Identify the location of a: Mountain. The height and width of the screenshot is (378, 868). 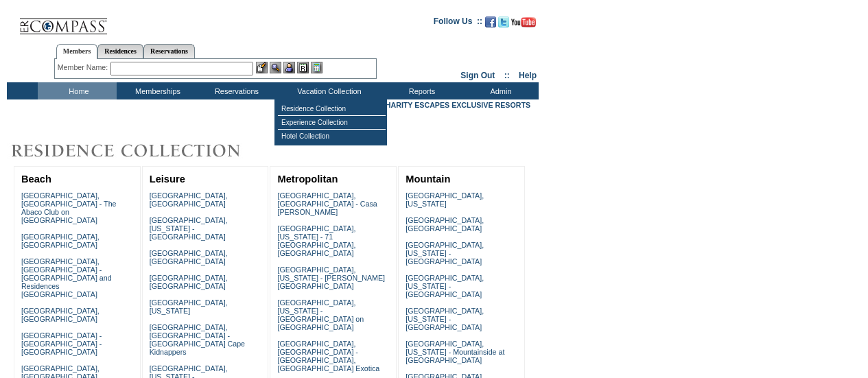
(427, 179).